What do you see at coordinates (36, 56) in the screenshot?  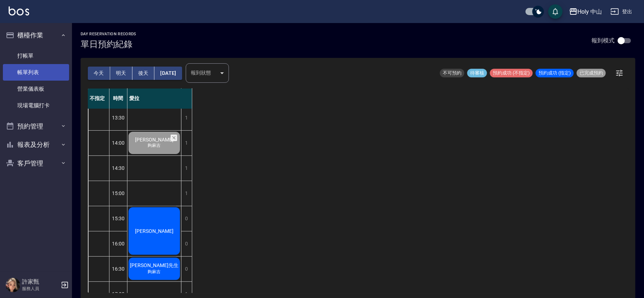 I see `a: 打帳單` at bounding box center [36, 56].